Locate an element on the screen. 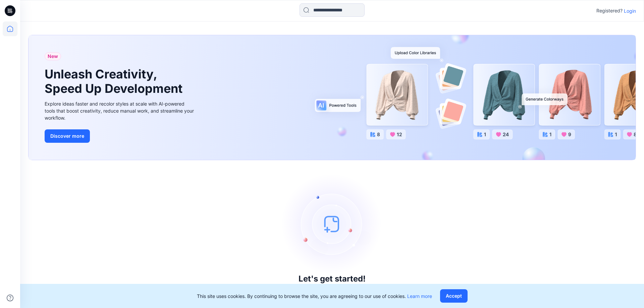 The width and height of the screenshot is (644, 308). h3: Let's get started! is located at coordinates (332, 279).